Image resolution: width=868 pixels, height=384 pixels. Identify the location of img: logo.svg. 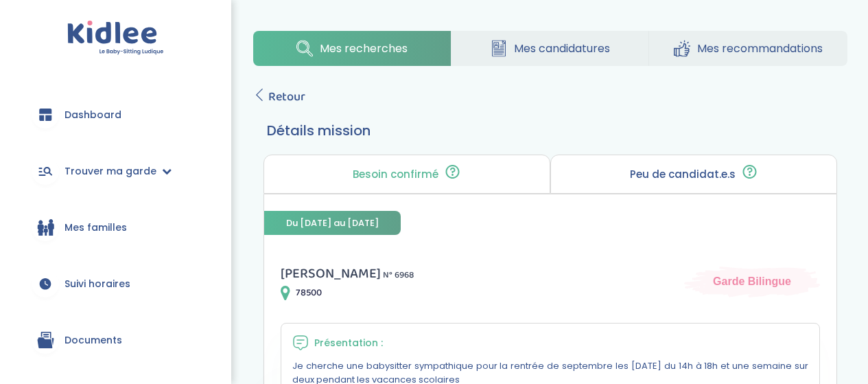
(115, 38).